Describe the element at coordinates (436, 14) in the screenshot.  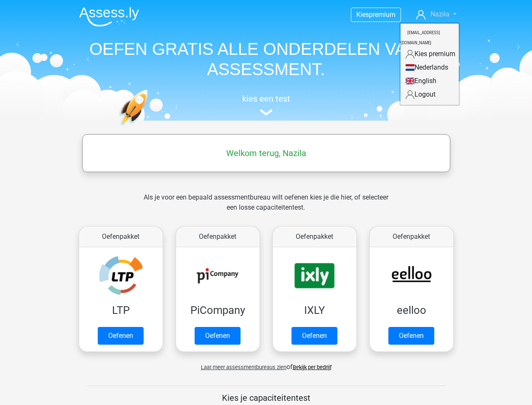
I see `a: Nazila` at that location.